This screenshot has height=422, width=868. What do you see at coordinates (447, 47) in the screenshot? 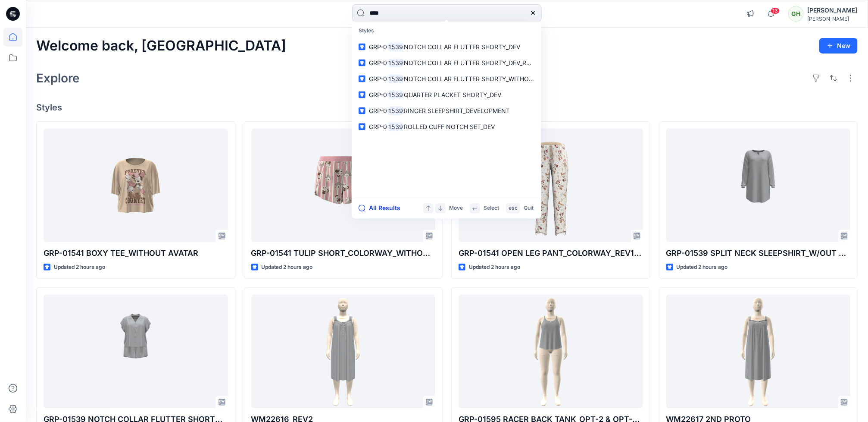
I see `a: GRP-01539NOTCH COLLAR FLUTTER SHORTY_DEV` at bounding box center [447, 47].